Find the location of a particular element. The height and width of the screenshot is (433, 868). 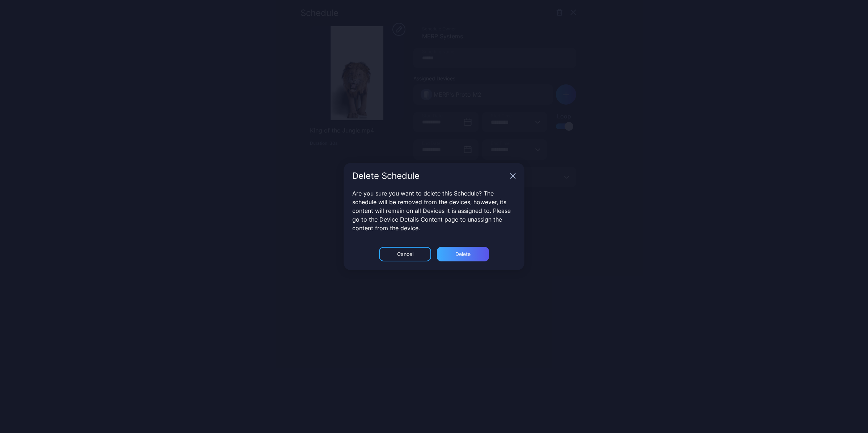

div: Delete Schedule is located at coordinates (430, 176).